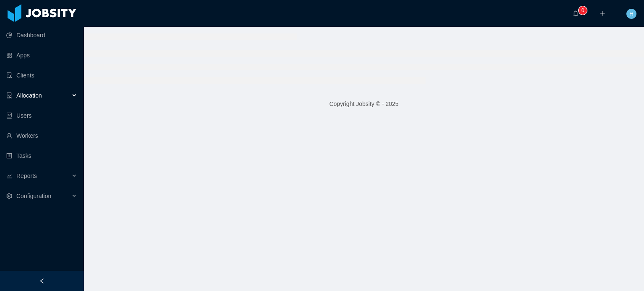 The height and width of the screenshot is (291, 644). What do you see at coordinates (9, 96) in the screenshot?
I see `i: icon: solution` at bounding box center [9, 96].